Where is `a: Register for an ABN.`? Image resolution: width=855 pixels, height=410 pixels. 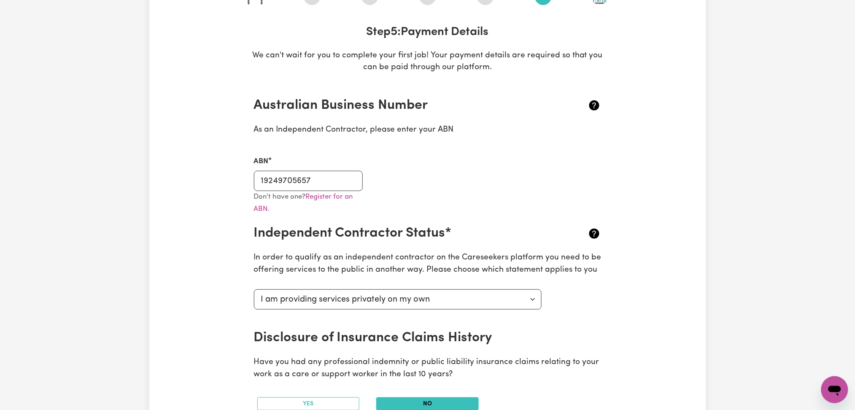
a: Register for an ABN. is located at coordinates (303, 203).